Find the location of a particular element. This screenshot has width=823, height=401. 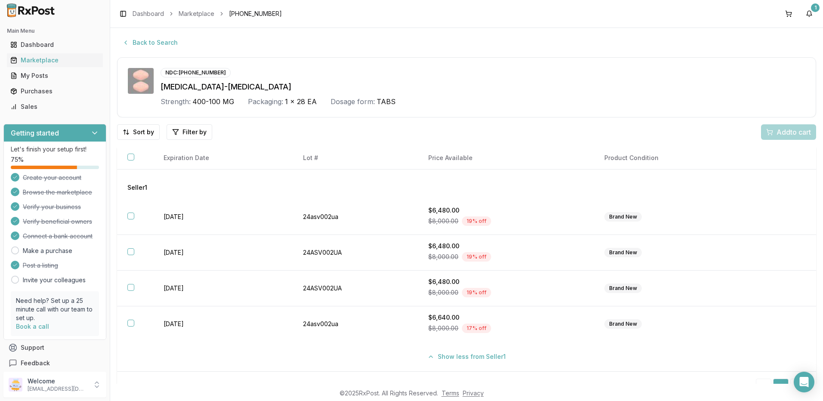

a: Terms is located at coordinates (450, 393).